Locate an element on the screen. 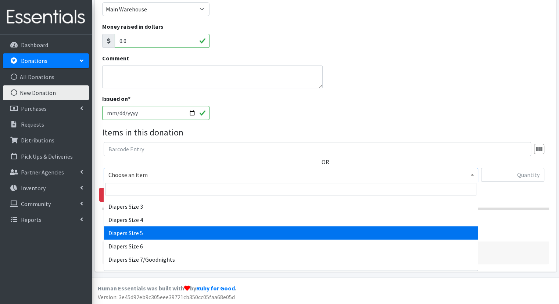 This screenshot has height=304, width=559. p: Distributions is located at coordinates (38, 140).